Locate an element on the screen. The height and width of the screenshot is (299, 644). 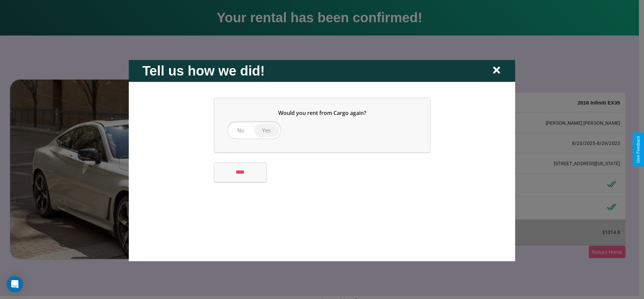
span: Yes is located at coordinates (267, 130).